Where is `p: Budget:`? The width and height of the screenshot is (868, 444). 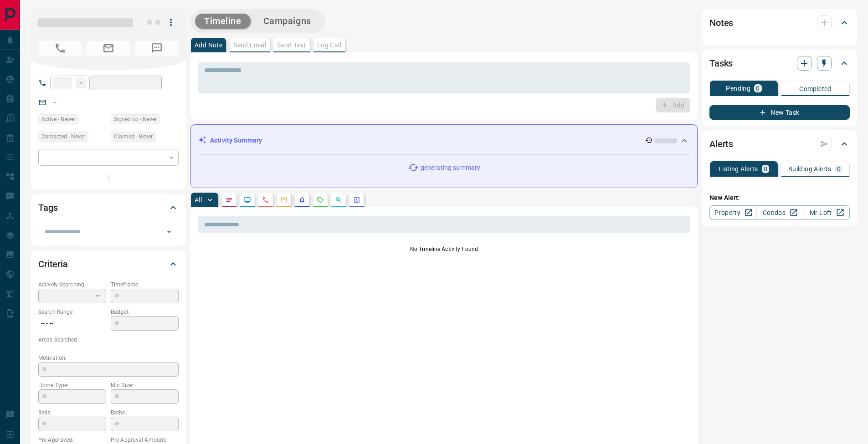 p: Budget: is located at coordinates (145, 312).